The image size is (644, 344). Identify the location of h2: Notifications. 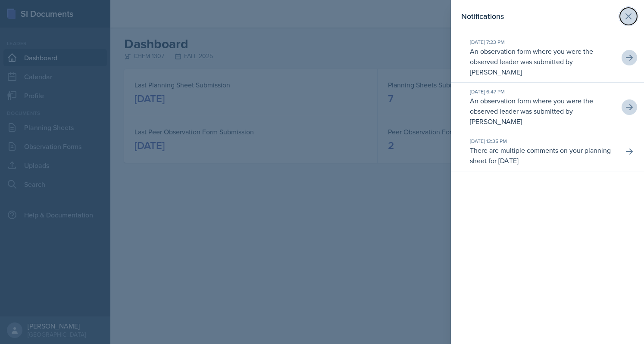
(482, 16).